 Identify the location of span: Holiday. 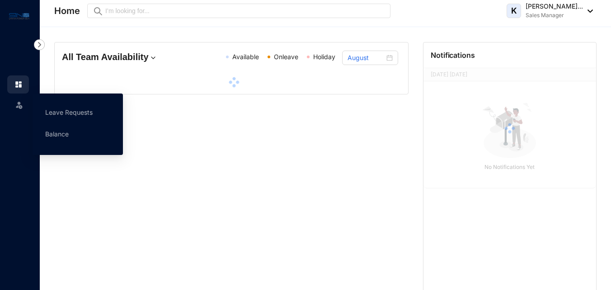
(324, 56).